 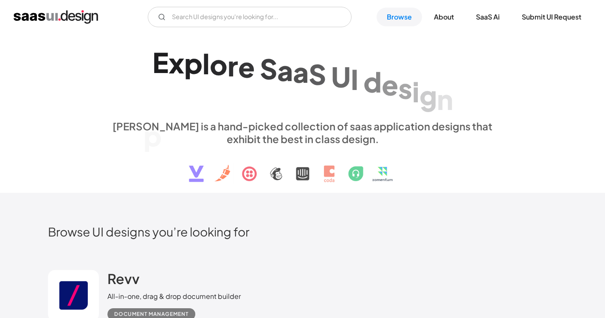 What do you see at coordinates (303, 78) in the screenshot?
I see `h1: Explore SaaS UI design patterns & interactions.` at bounding box center [303, 78].